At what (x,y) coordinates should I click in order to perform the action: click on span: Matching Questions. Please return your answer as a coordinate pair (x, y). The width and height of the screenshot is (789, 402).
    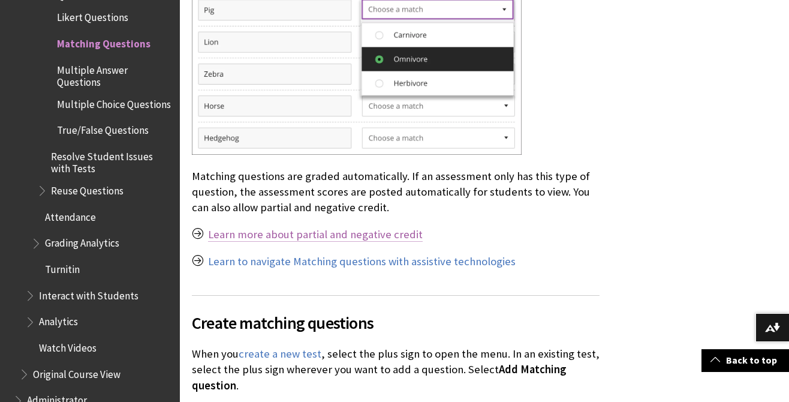
    Looking at the image, I should click on (104, 41).